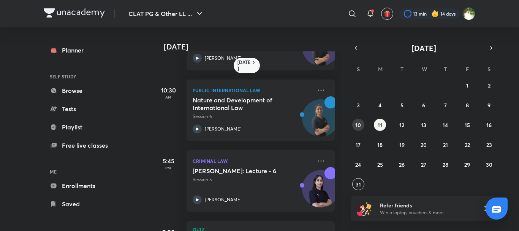 The height and width of the screenshot is (231, 519). I want to click on abbr: August 6, 2025, so click(424, 105).